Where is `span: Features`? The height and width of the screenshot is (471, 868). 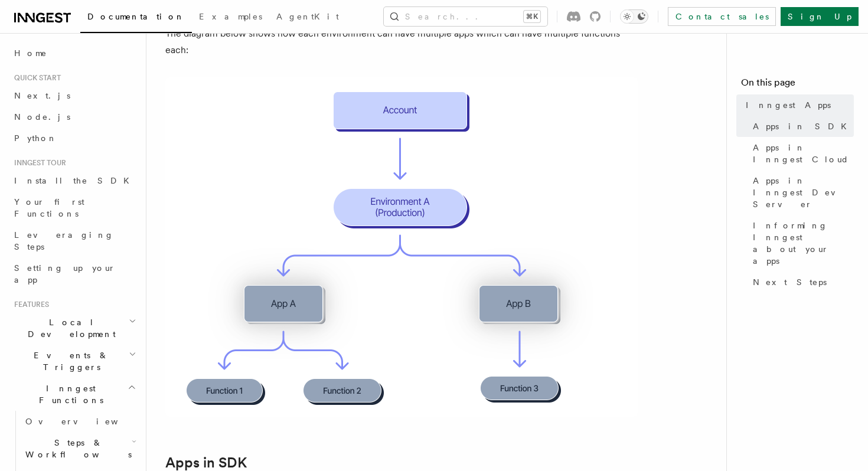
span: Features is located at coordinates (29, 305).